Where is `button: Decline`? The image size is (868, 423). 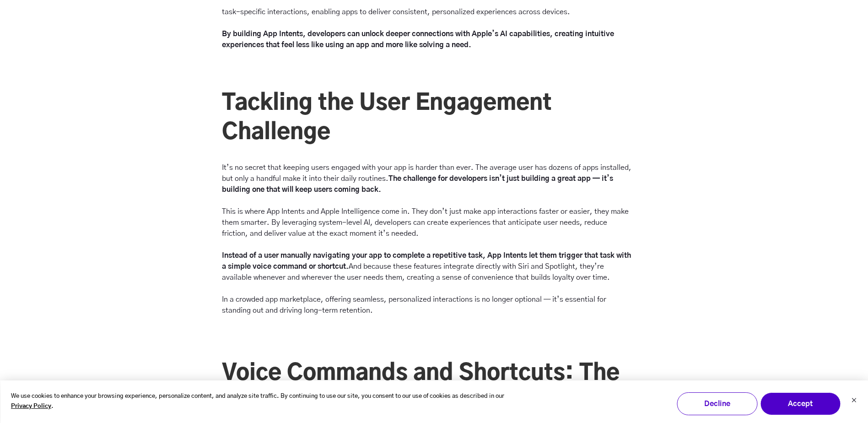 button: Decline is located at coordinates (717, 404).